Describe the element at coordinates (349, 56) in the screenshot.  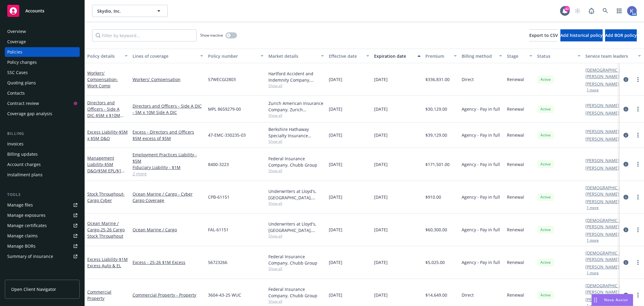
I see `button: Effective date` at that location.